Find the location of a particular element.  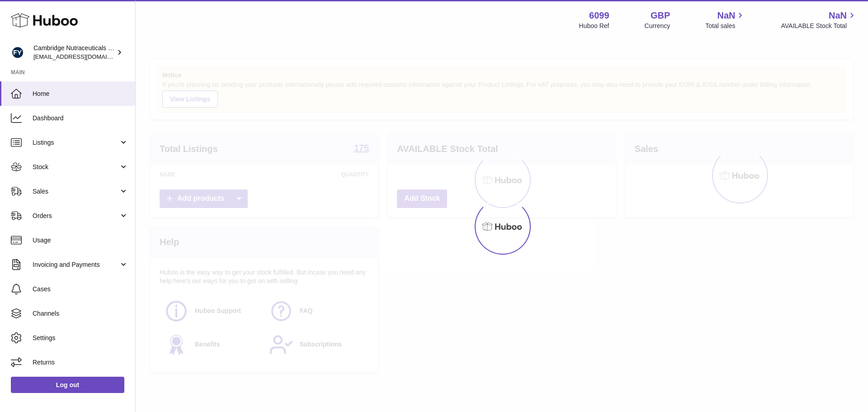

img: huboo@camnutra.com is located at coordinates (18, 53).